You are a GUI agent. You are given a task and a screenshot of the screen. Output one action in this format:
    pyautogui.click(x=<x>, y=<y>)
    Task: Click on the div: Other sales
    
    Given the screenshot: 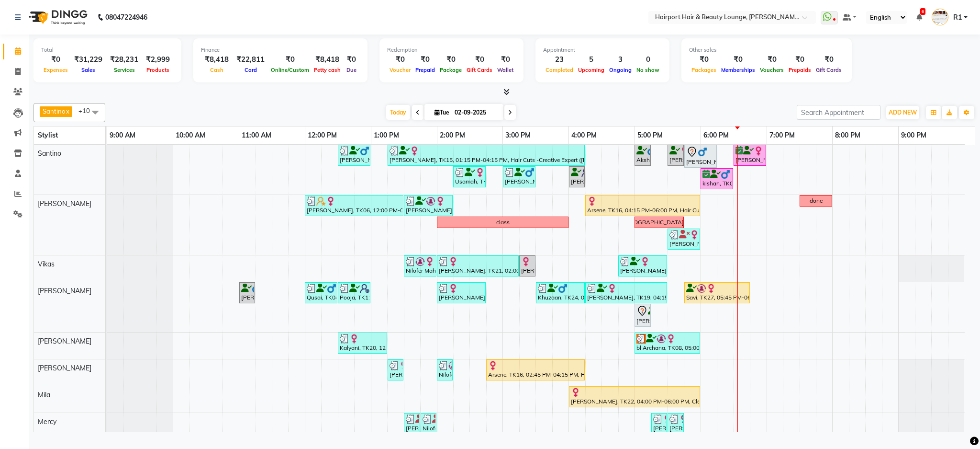 What is the action you would take?
    pyautogui.click(x=767, y=49)
    